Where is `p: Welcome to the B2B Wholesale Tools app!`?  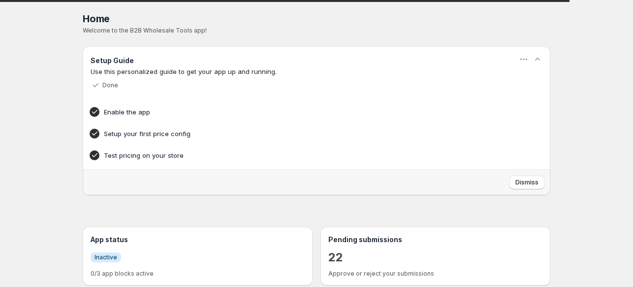 p: Welcome to the B2B Wholesale Tools app! is located at coordinates (317, 31).